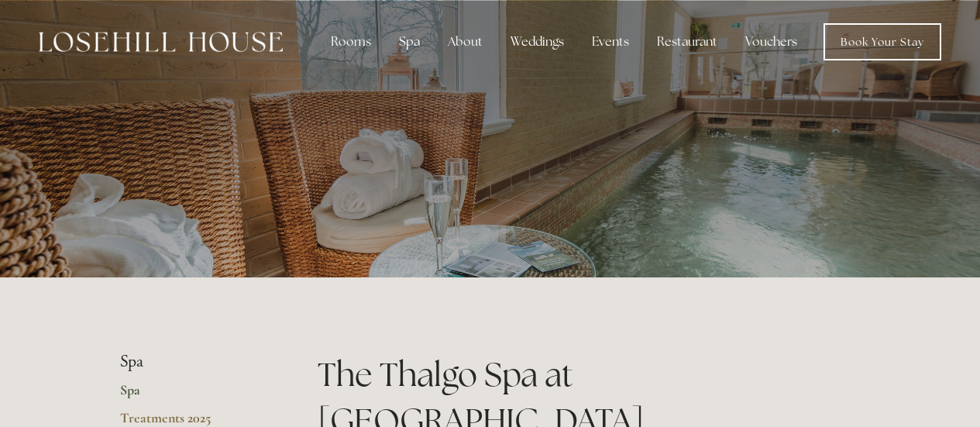 The image size is (980, 427). Describe the element at coordinates (351, 42) in the screenshot. I see `div: Rooms` at that location.